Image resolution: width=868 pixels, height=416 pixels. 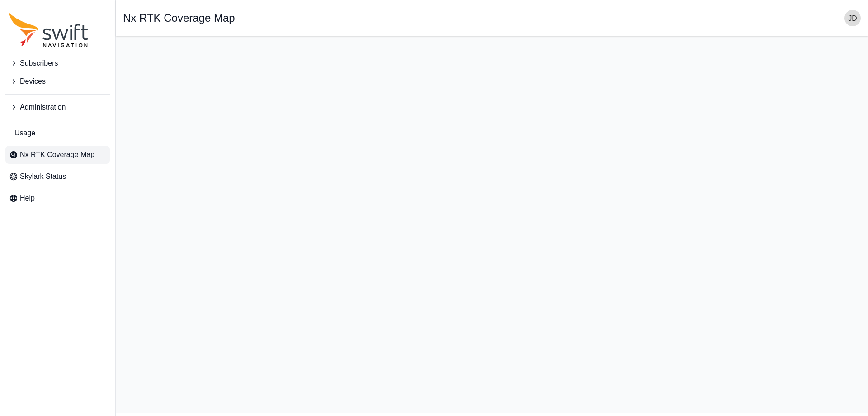 What do you see at coordinates (57, 155) in the screenshot?
I see `a: Nx RTK Coverage Map` at bounding box center [57, 155].